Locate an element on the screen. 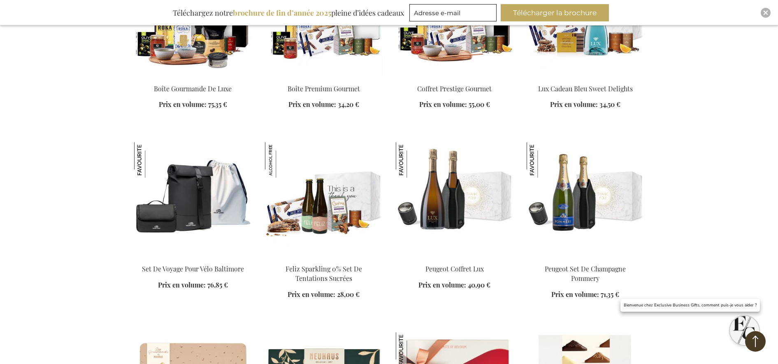  form: marketing offers and promotions is located at coordinates (454, 14).